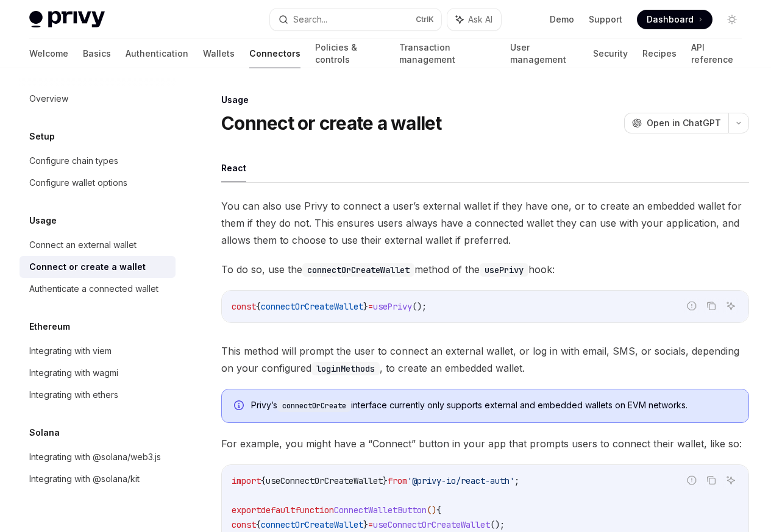 The image size is (771, 532). Describe the element at coordinates (733, 20) in the screenshot. I see `button: Toggle dark mode` at that location.